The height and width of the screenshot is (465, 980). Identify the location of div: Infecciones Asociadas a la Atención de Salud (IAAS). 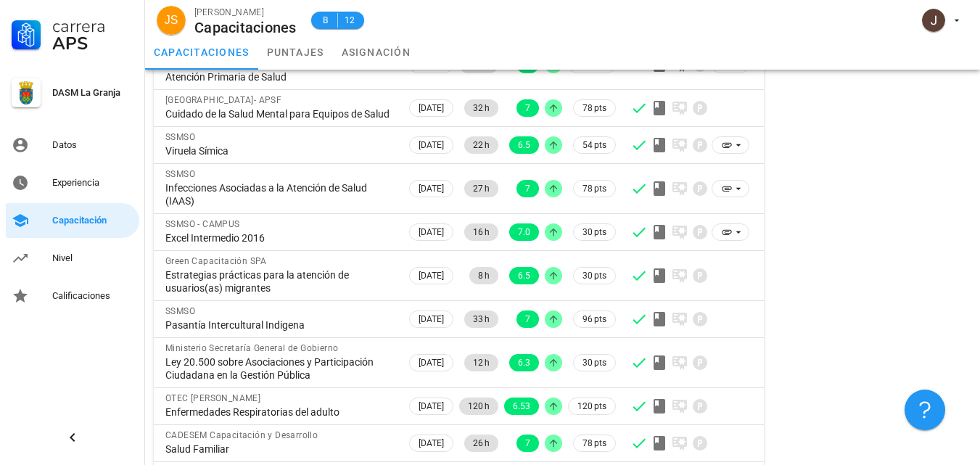
(280, 194).